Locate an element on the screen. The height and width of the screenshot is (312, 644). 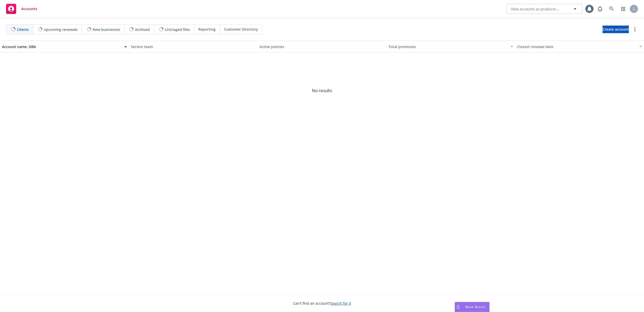
button: View accounts as producer... is located at coordinates (545, 9).